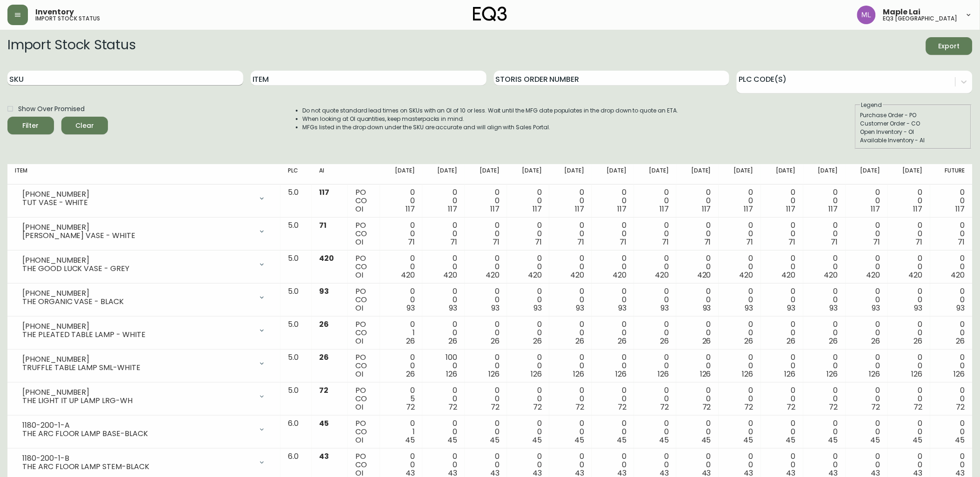  I want to click on span: Show Over Promised, so click(51, 108).